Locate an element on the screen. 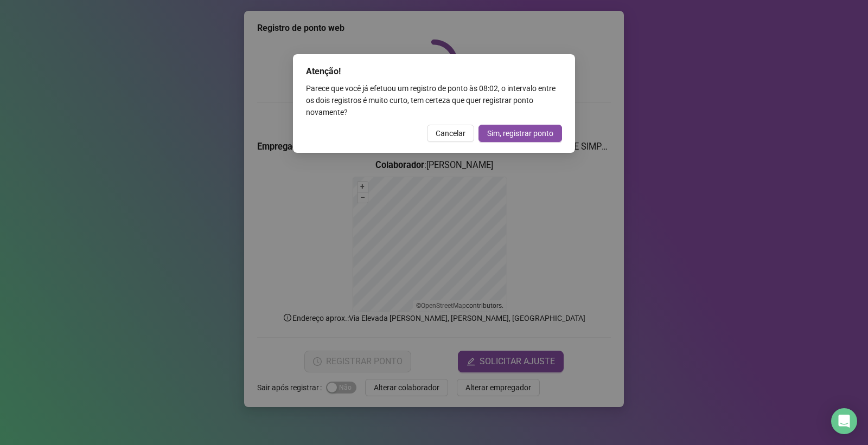 Image resolution: width=868 pixels, height=445 pixels. div: Open Intercom Messenger is located at coordinates (844, 421).